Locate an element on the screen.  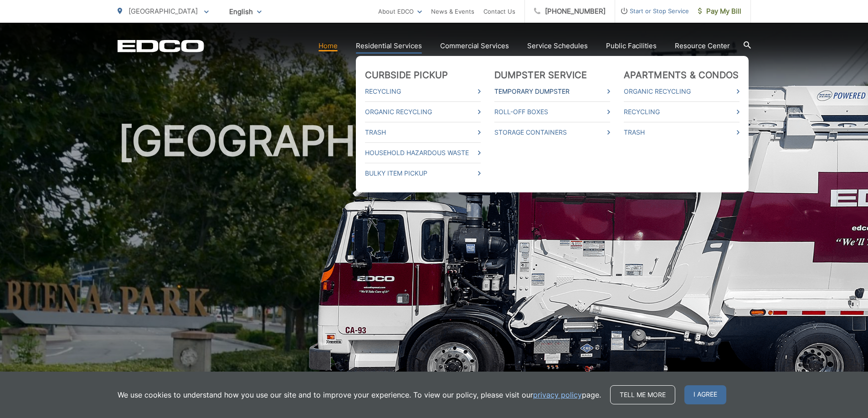
a: Public Facilities is located at coordinates (631, 46).